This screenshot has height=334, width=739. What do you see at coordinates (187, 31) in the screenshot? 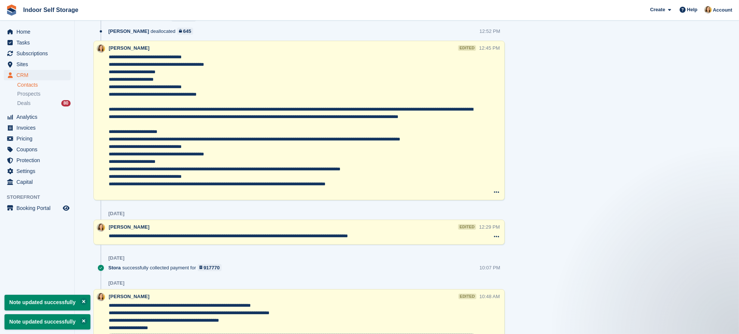
I see `div: 645` at bounding box center [187, 31].